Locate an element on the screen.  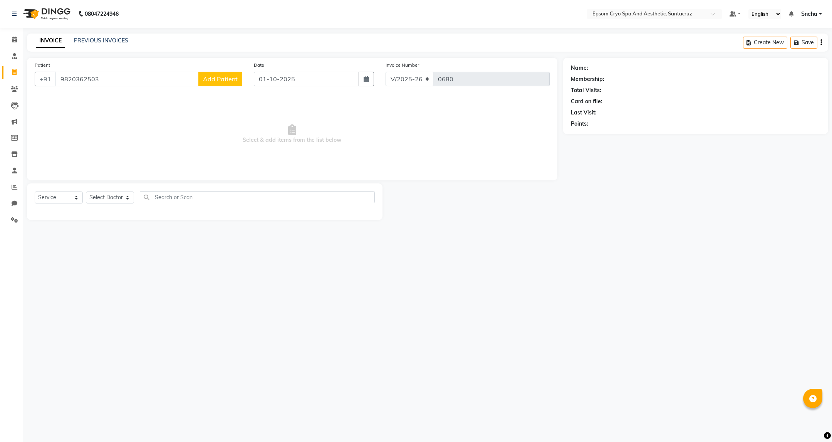
div: Card on file: is located at coordinates (587, 101).